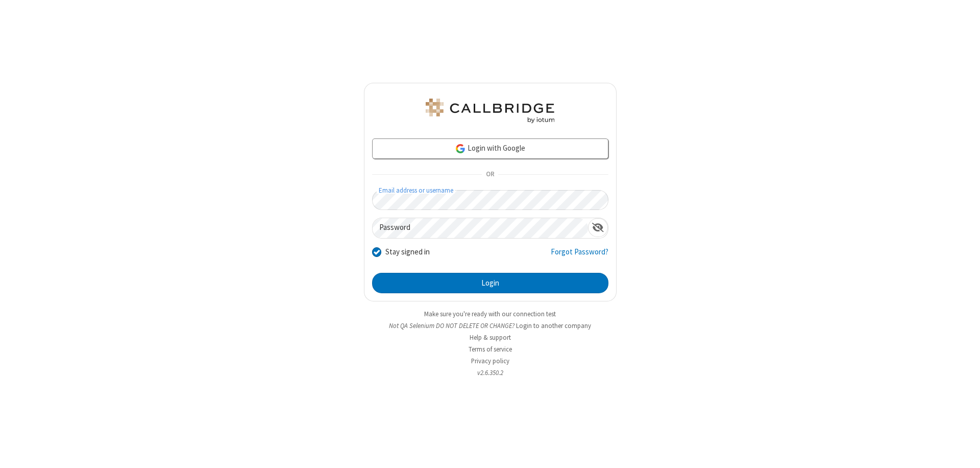  Describe the element at coordinates (490, 373) in the screenshot. I see `li: v2.6.350.2` at that location.